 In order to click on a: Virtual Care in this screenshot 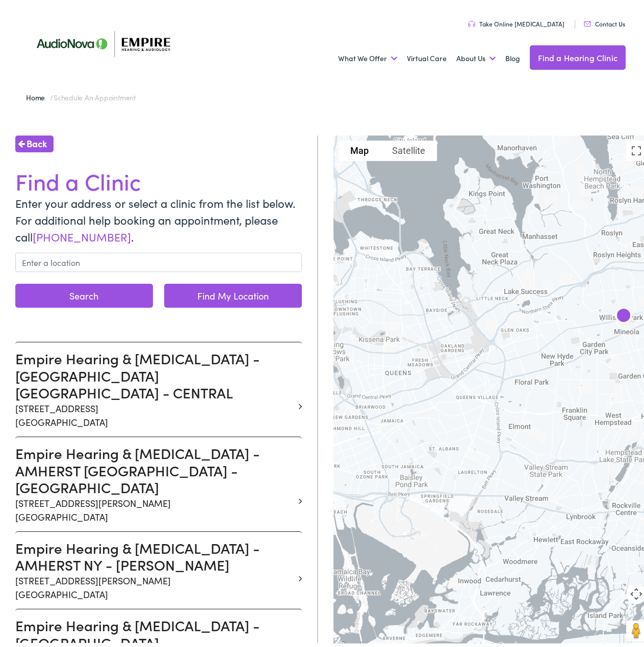, I will do `click(426, 55)`.